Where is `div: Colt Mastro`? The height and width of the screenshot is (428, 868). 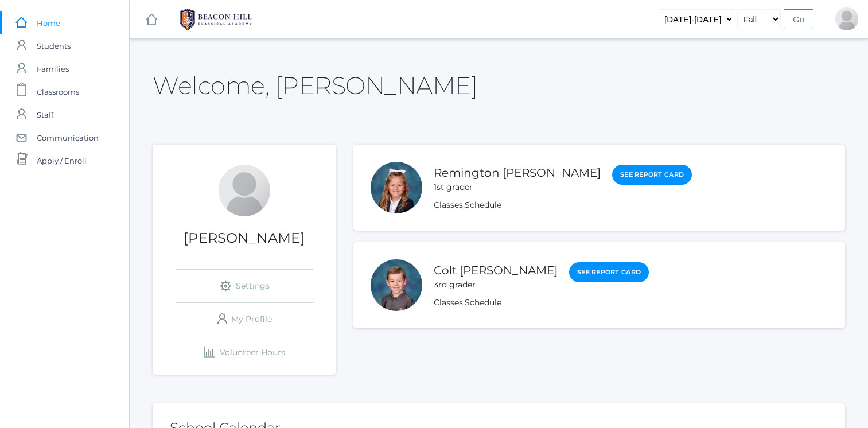 div: Colt Mastro is located at coordinates (397, 285).